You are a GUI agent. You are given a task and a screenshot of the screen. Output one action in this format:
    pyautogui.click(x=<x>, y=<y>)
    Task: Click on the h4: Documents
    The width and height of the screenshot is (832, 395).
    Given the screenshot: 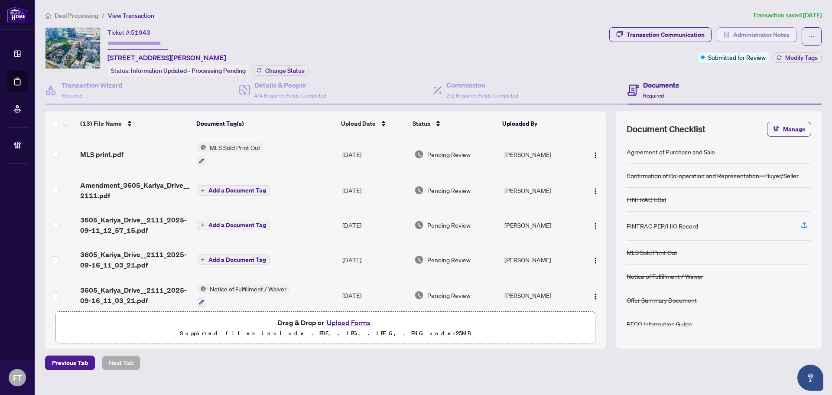 What is the action you would take?
    pyautogui.click(x=661, y=85)
    